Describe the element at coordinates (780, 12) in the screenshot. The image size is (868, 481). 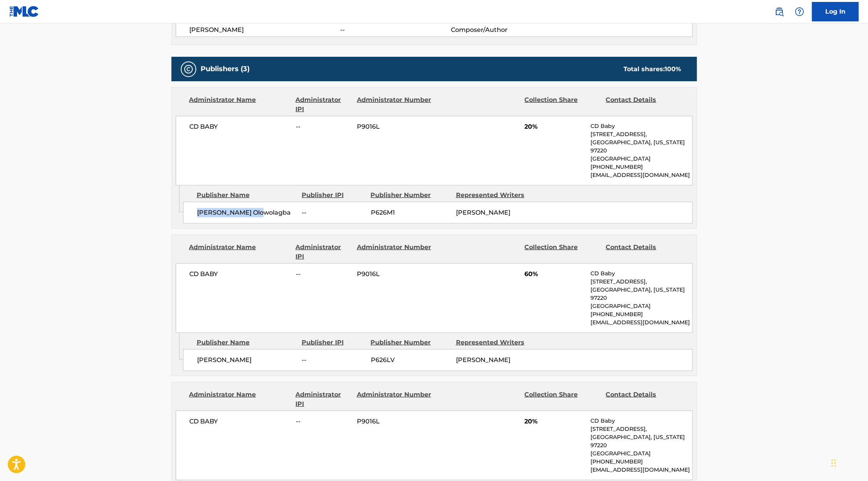
I see `img: search` at that location.